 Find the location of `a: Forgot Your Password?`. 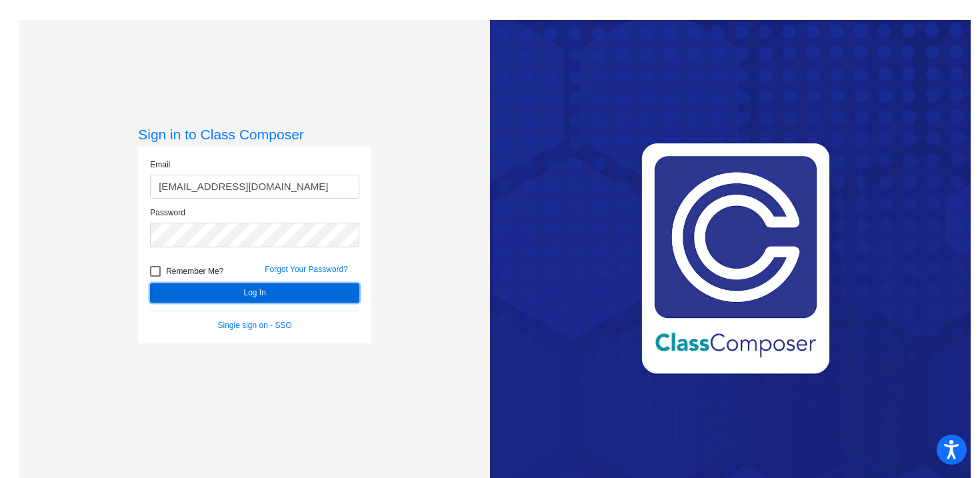

a: Forgot Your Password? is located at coordinates (306, 270).